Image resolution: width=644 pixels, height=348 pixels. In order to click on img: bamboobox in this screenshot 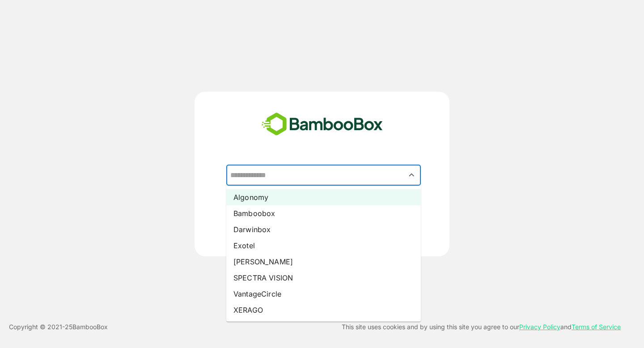, I will do `click(322, 124)`.